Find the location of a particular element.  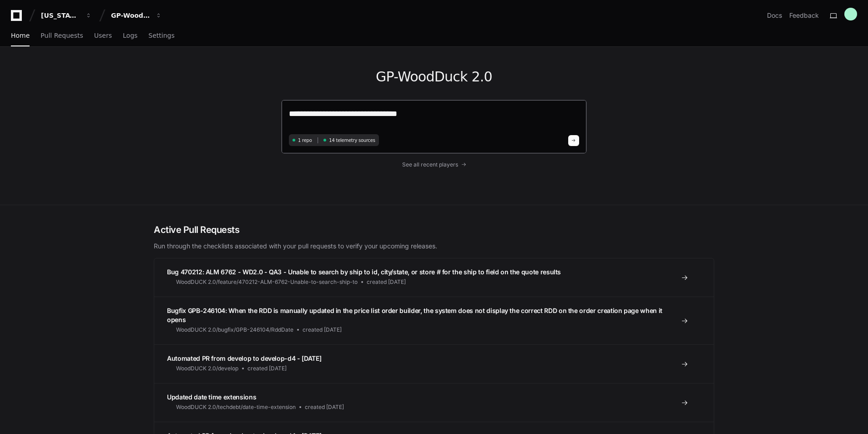

span: Bugfix GPB-246104: When the RDD is manually updated in the price list order builder, the system d... is located at coordinates (415, 315).